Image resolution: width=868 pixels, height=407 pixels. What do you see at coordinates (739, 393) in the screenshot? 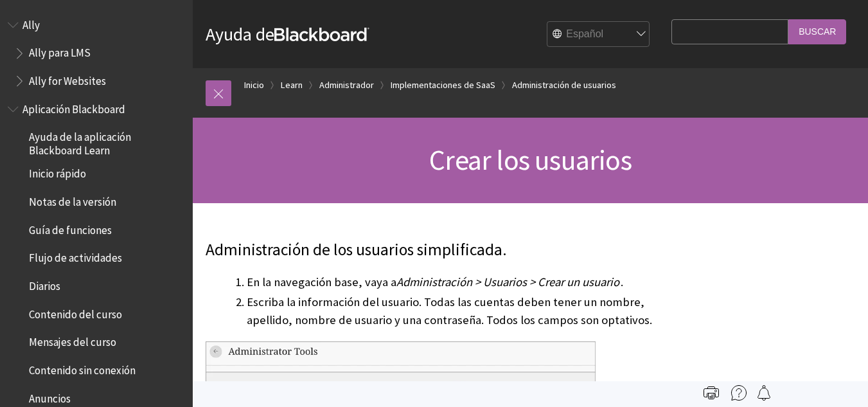
I see `img: More help` at bounding box center [739, 393].